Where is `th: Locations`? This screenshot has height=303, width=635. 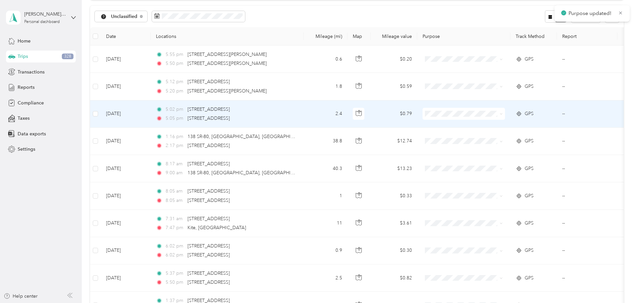 th: Locations is located at coordinates (227, 36).